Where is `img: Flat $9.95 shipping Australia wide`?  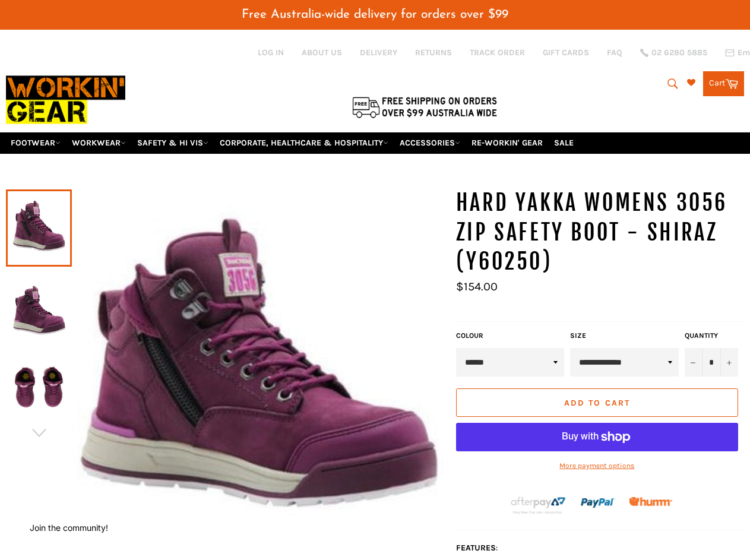 img: Flat $9.95 shipping Australia wide is located at coordinates (424, 107).